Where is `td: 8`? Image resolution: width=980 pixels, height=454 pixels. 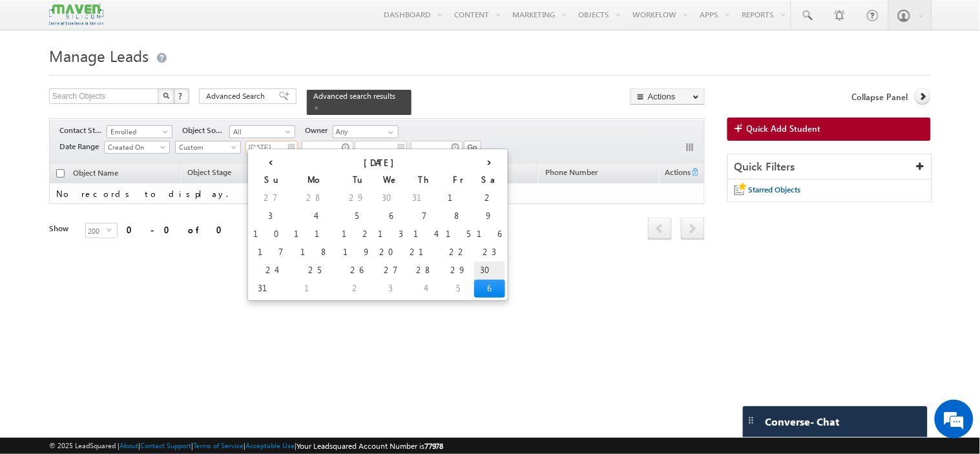 td: 8 is located at coordinates (459, 216).